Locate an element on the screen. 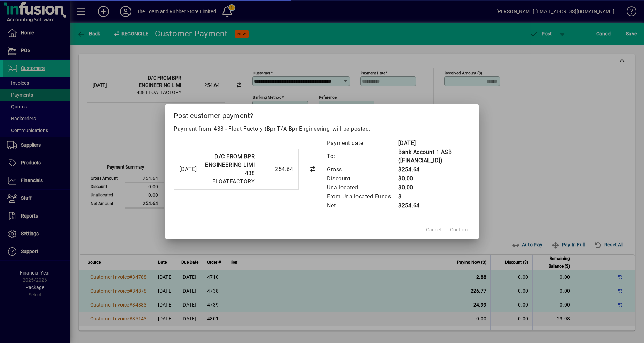 The width and height of the screenshot is (644, 343). strong: D/C FROM BPR ENGINEERING LIMI is located at coordinates (230, 161).